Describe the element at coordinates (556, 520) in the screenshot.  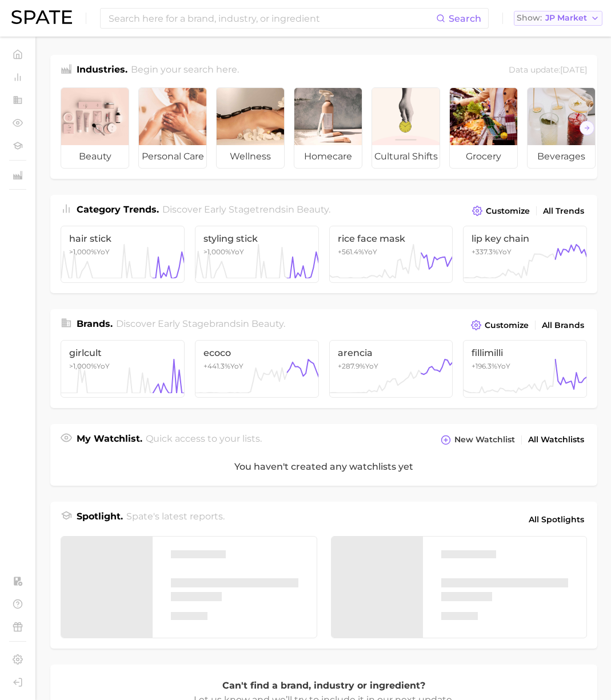
I see `a: All Spotlights` at that location.